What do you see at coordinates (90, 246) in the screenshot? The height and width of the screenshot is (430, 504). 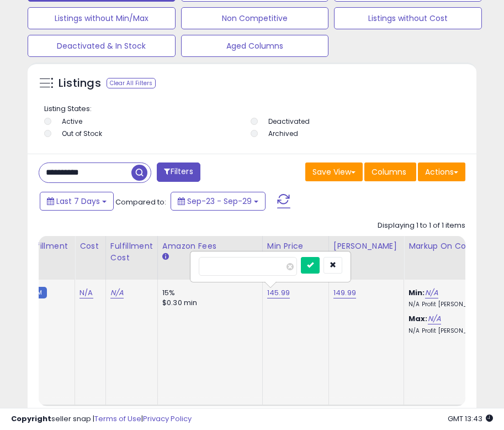 I see `div: Cost` at bounding box center [90, 246].